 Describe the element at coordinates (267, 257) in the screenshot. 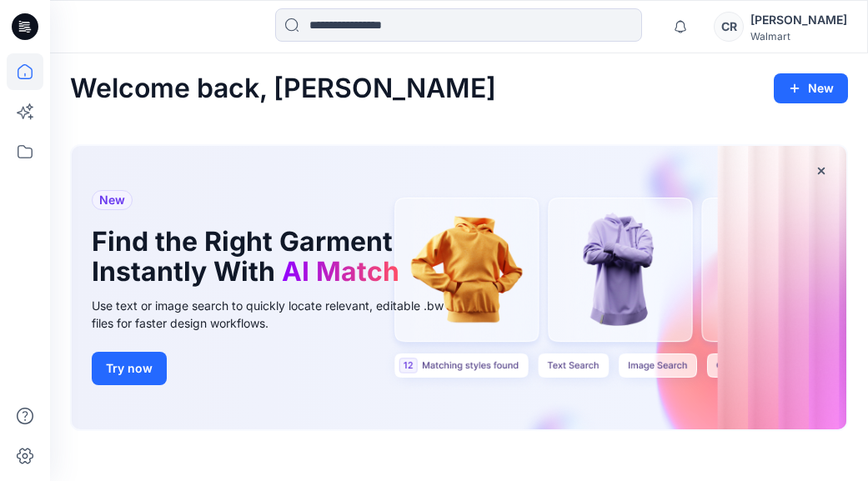

I see `h1: Find the Right Garment Instantly With` at that location.